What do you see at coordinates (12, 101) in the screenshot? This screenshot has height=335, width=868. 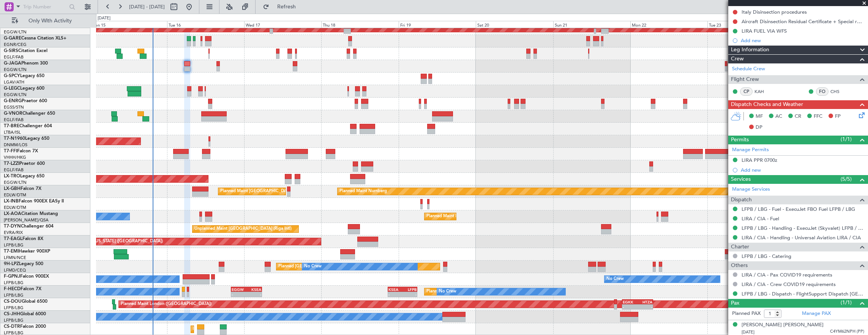 I see `span: G-ENRG` at bounding box center [12, 101].